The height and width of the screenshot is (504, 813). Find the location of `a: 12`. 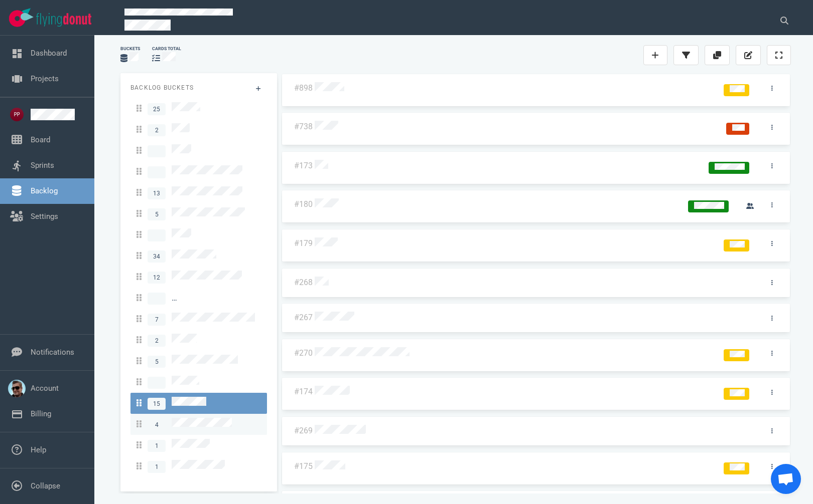

a: 12 is located at coordinates (199, 277).